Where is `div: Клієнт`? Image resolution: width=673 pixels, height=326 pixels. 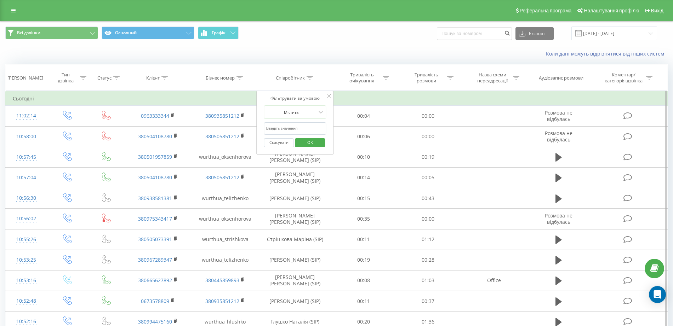 div: Клієнт is located at coordinates (153, 78).